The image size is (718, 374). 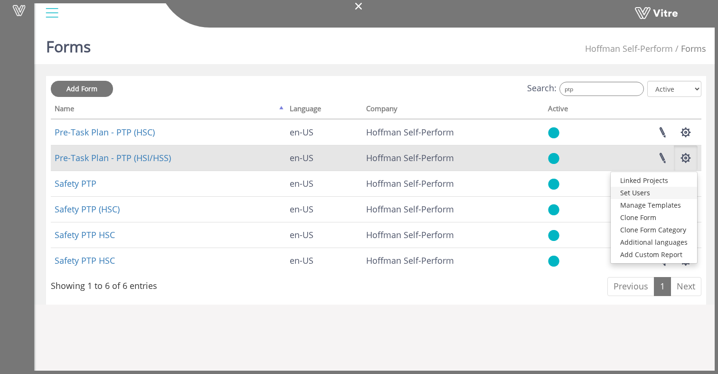 I want to click on a: Safety PTP, so click(x=76, y=183).